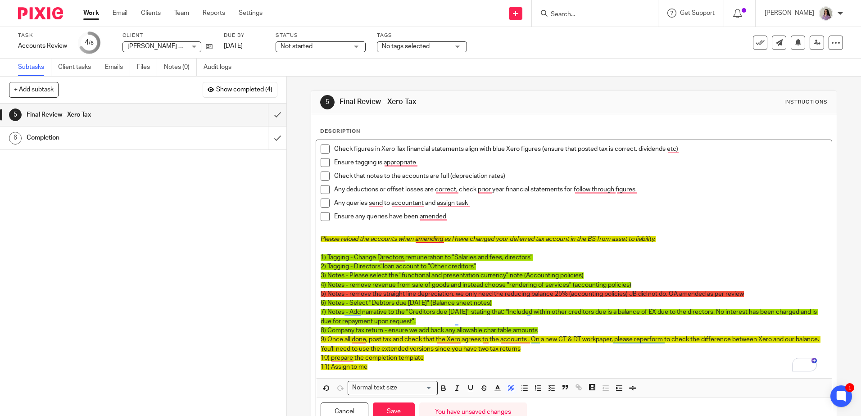  Describe the element at coordinates (34, 90) in the screenshot. I see `button: + Add subtask` at that location.